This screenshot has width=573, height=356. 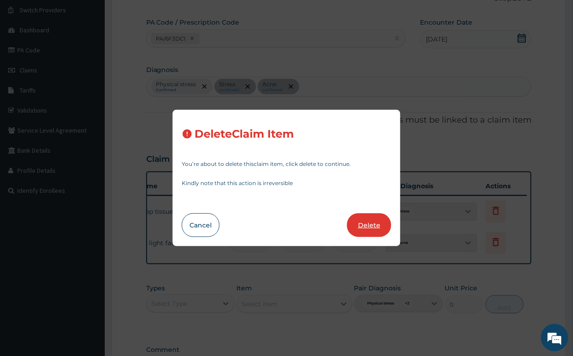 What do you see at coordinates (369, 225) in the screenshot?
I see `button: Delete` at bounding box center [369, 225].